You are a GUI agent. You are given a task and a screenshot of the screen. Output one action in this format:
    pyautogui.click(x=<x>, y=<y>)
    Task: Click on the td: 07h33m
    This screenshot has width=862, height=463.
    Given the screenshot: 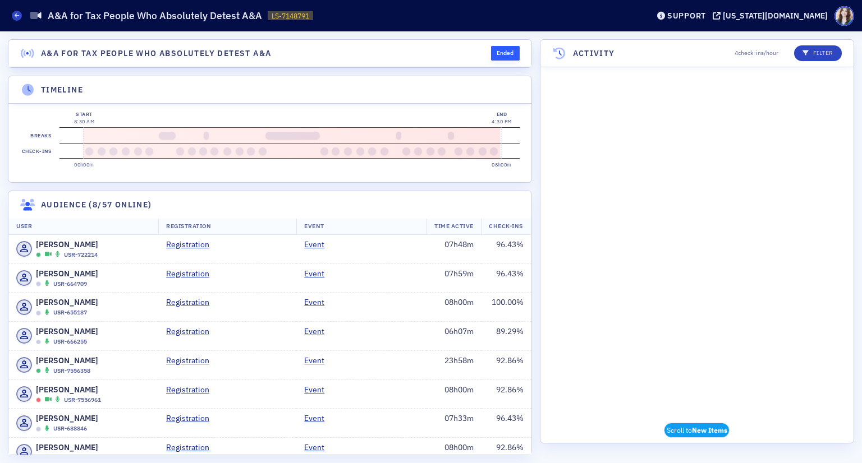 What is the action you would take?
    pyautogui.click(x=454, y=424)
    